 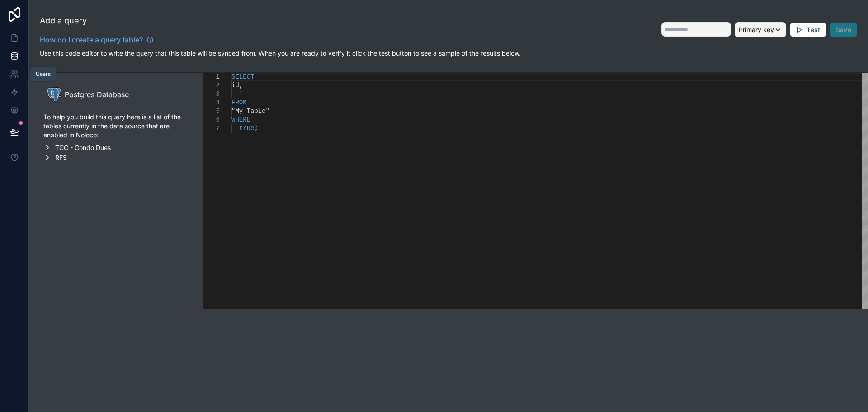 I want to click on div: 4, so click(x=211, y=103).